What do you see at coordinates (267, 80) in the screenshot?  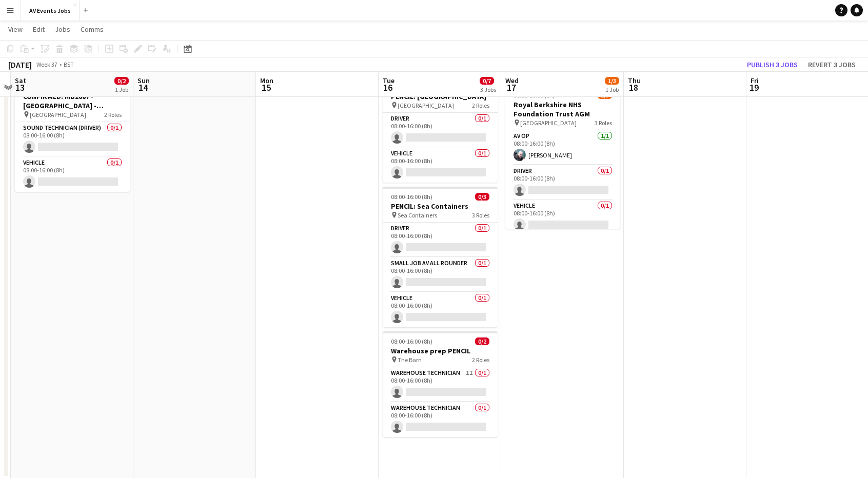 I see `span: Mon` at bounding box center [267, 80].